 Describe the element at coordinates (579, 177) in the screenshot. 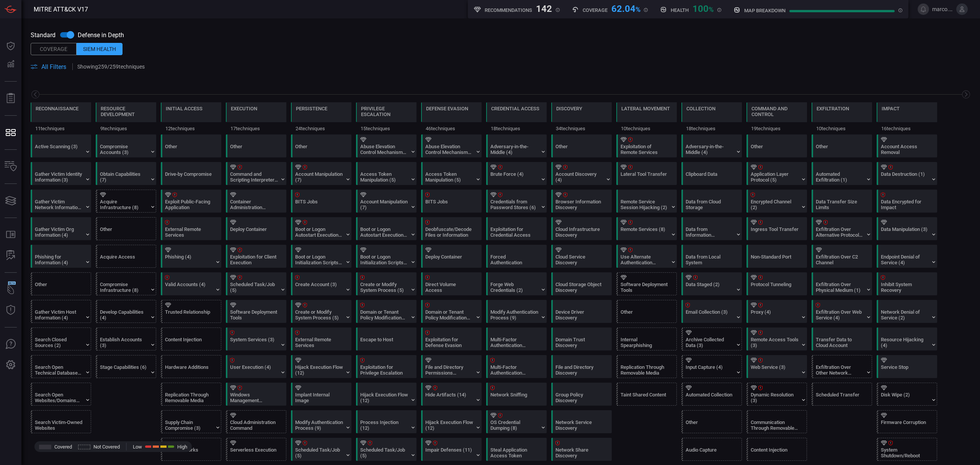

I see `div: Account Discovery (4)` at that location.